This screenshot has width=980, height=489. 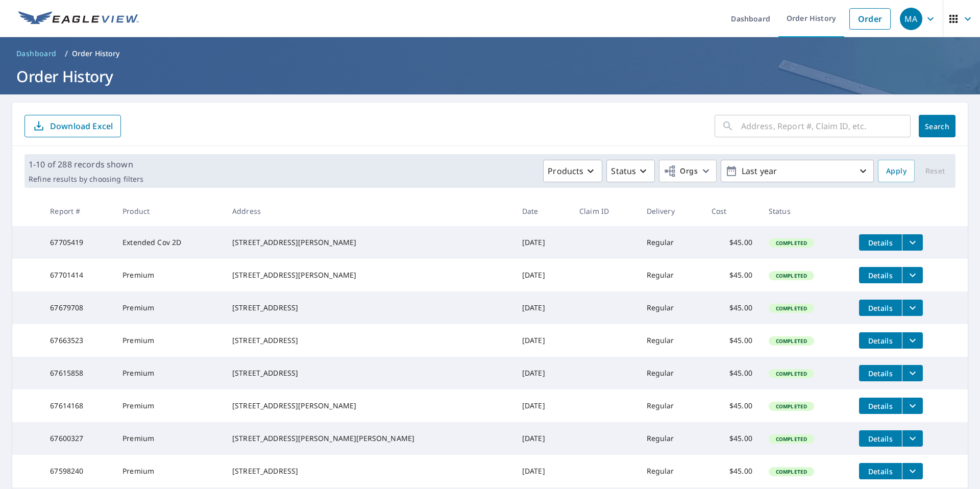 I want to click on p: Refine results by choosing filters, so click(x=86, y=179).